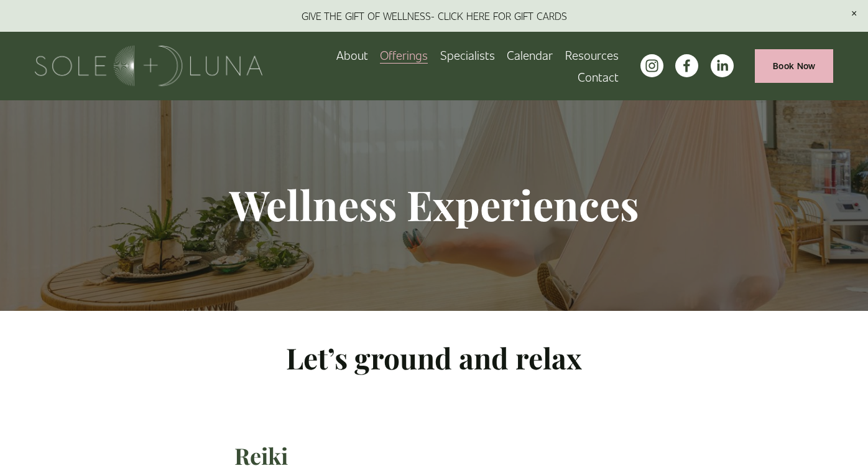 The image size is (868, 471). Describe the element at coordinates (794, 66) in the screenshot. I see `a: Book Now` at that location.